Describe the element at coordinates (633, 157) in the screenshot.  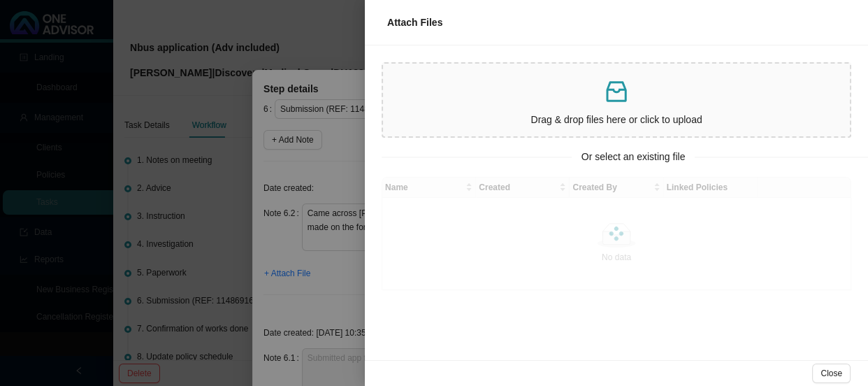
I see `span: Or select an existing file` at that location.